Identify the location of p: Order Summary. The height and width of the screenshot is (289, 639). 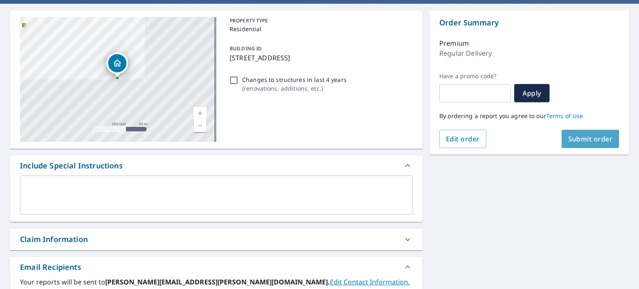
(529, 22).